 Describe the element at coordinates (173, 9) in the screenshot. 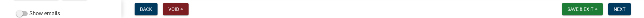

I see `span: Void` at that location.